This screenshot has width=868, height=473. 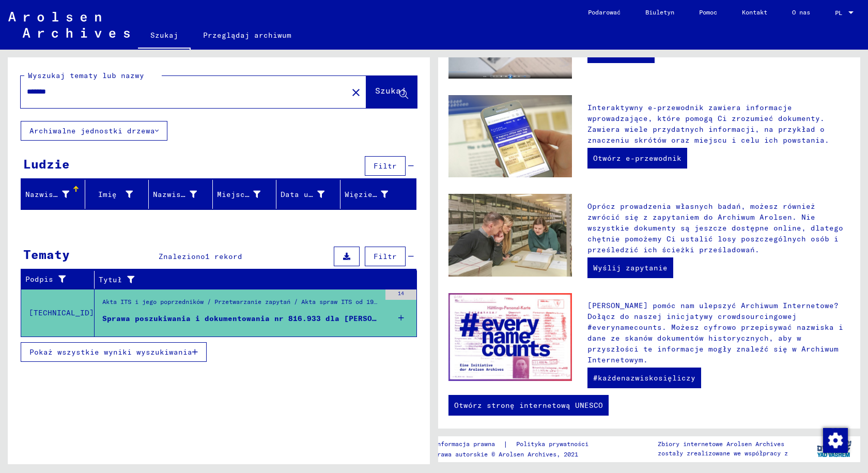 I want to click on font: Otwórz wideo, so click(x=621, y=53).